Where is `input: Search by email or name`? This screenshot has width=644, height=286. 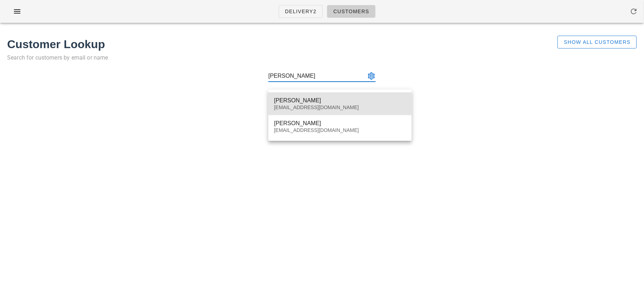 input: Search by email or name is located at coordinates (317, 76).